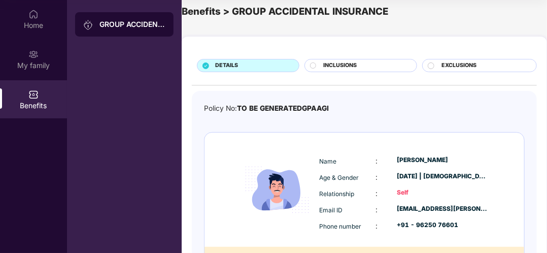 The image size is (547, 253). I want to click on img: svg+xml;base64,PHN2ZyBpZD0iQmVuZWZpdHMiIHhtbG5zPSJodHRwOi8vd3d3LnczLm9yZy8yMDAwL3N2ZyIgd2lkdGg9Ij..., so click(33, 94).